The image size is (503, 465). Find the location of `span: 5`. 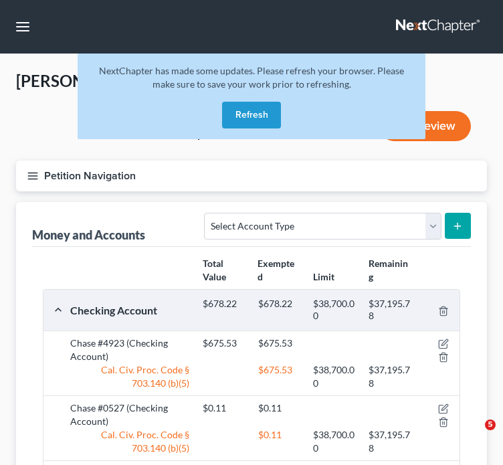

span: 5 is located at coordinates (491, 425).